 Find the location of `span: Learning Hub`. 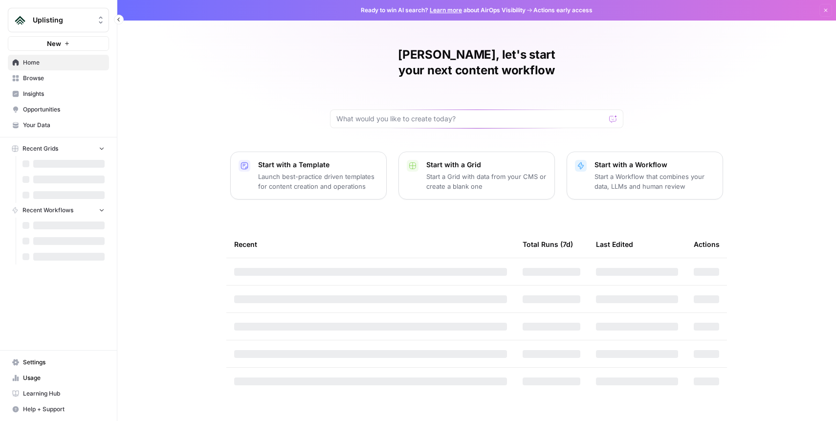

span: Learning Hub is located at coordinates (64, 394).